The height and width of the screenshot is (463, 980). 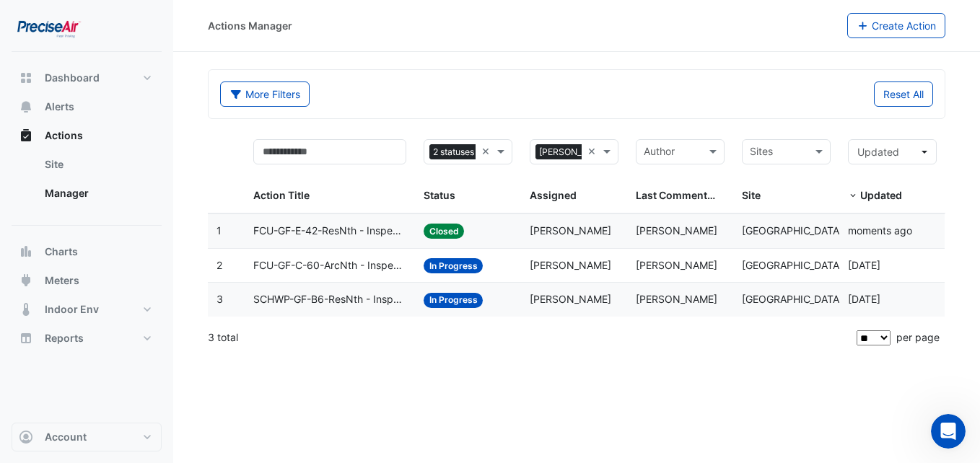 I want to click on span: SCHWP-GF-B6-ResNth - Inspect Status Broken Switch, so click(x=329, y=299).